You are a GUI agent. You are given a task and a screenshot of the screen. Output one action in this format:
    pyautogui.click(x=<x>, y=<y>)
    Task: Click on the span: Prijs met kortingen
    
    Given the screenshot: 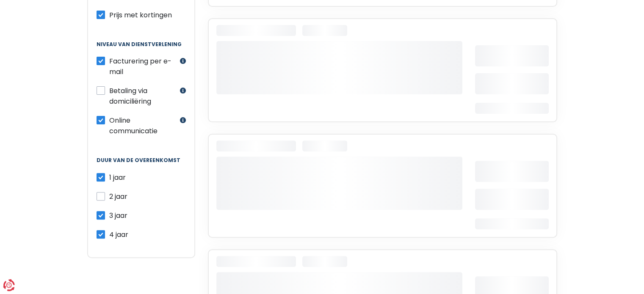 What is the action you would take?
    pyautogui.click(x=141, y=15)
    